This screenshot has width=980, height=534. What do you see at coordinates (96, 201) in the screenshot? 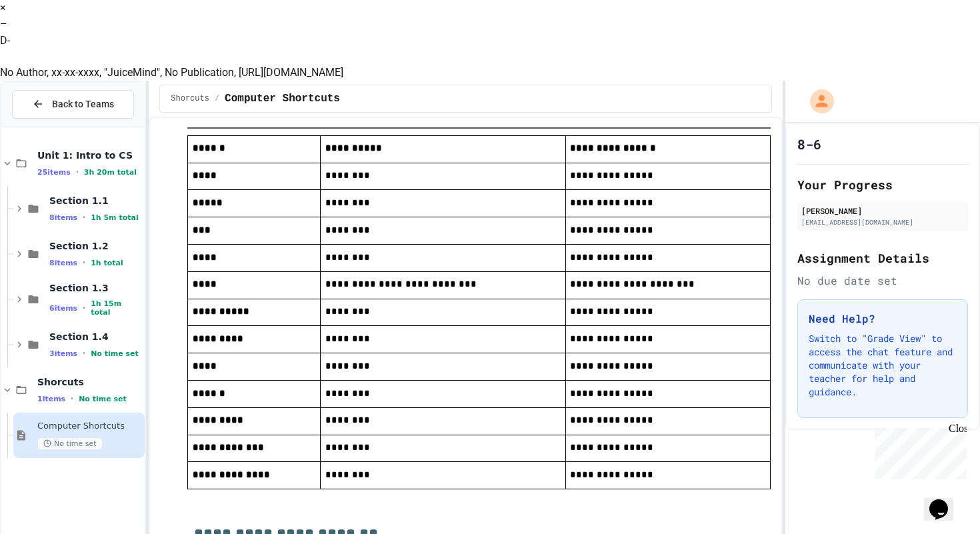
I see `span: Section 1.1` at bounding box center [96, 201].